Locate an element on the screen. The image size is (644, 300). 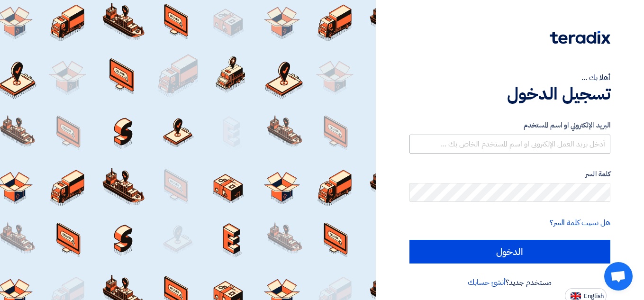
input: أدخل بريد العمل الإلكتروني او اسم المستخدم الخاص بك ... is located at coordinates (510, 144).